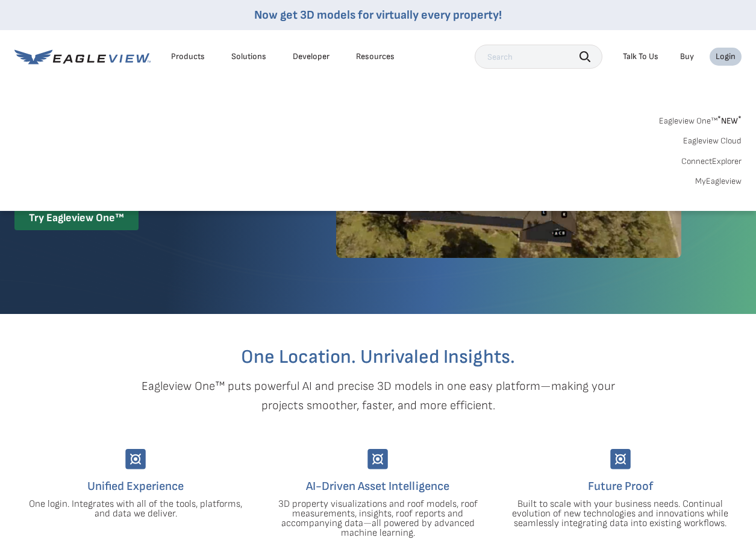 The width and height of the screenshot is (756, 552). Describe the element at coordinates (188, 57) in the screenshot. I see `div: Products` at that location.